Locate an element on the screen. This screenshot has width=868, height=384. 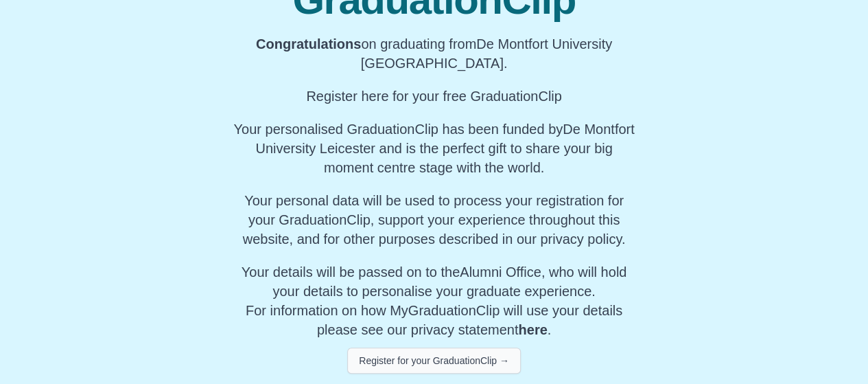
p: Your personal data will be used to process your registration for your GraduationClip, support you... is located at coordinates (434, 220).